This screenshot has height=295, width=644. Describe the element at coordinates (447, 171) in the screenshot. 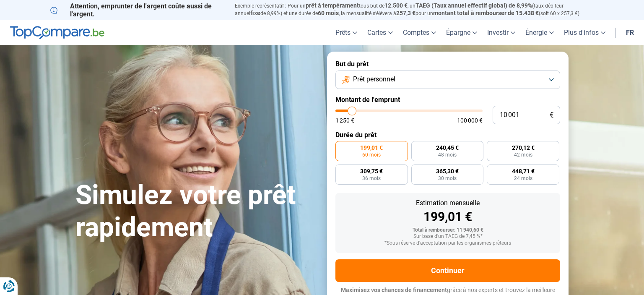

I see `span: 365,30 €` at that location.